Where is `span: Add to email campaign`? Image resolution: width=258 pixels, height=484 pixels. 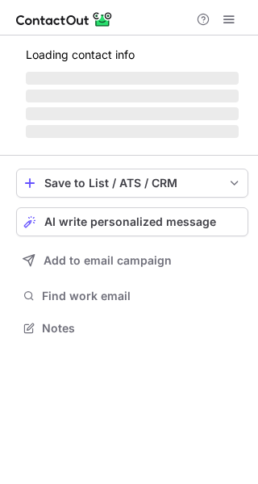 span: Add to email campaign is located at coordinates (107, 261).